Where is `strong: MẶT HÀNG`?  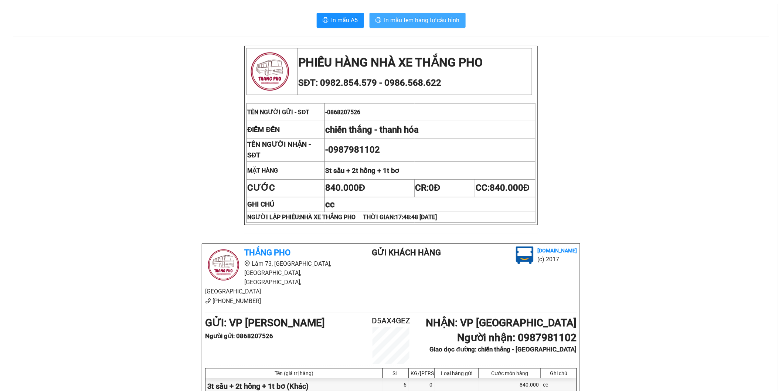 strong: MẶT HÀNG is located at coordinates (262, 170).